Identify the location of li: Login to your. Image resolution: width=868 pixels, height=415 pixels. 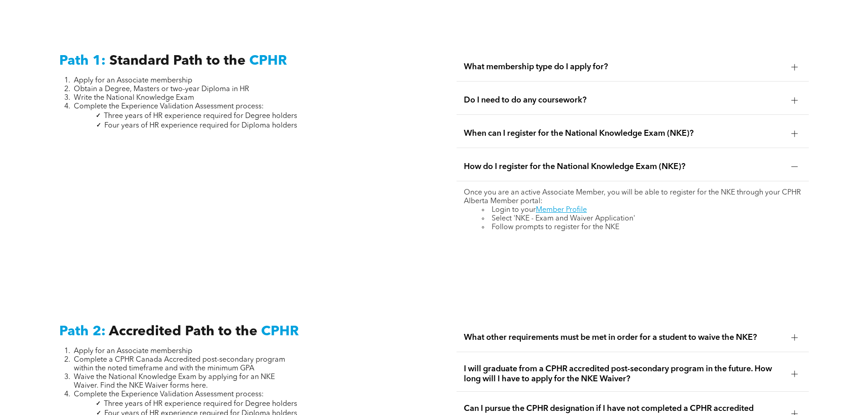
(642, 210).